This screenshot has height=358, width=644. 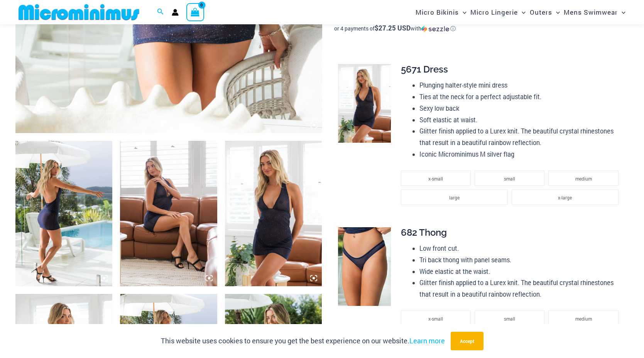 What do you see at coordinates (498, 12) in the screenshot?
I see `a: Micro LingerieMenu ToggleMenu Toggle` at bounding box center [498, 12].